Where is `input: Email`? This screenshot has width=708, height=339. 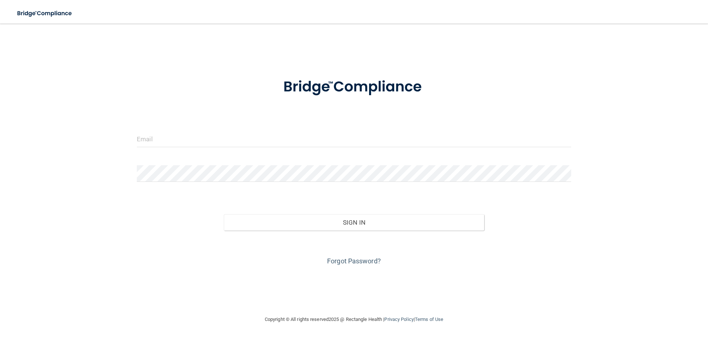 input: Email is located at coordinates (354, 139).